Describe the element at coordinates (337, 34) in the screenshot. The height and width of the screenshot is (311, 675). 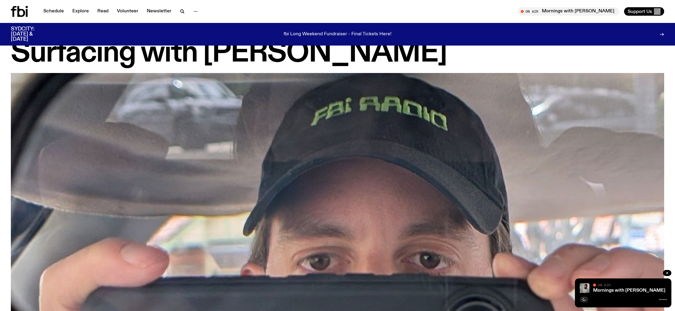
I see `p: fbi Long Weekend Fundraiser - Final Tickets Here!` at that location.